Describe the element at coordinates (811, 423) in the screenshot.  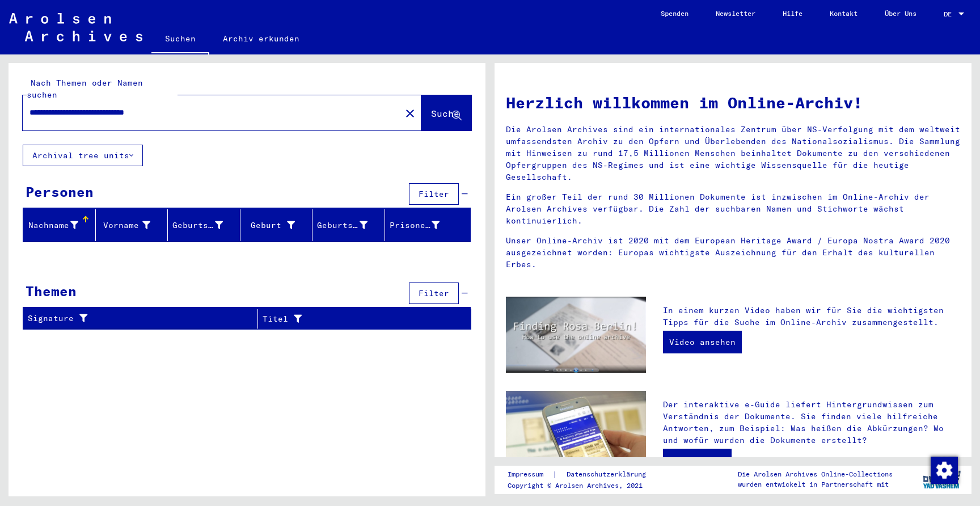
I see `p: Der interaktive e-Guide liefert Hintergrundwissen zum Verständnis der Dokumente. Sie finden viele...` at that location.